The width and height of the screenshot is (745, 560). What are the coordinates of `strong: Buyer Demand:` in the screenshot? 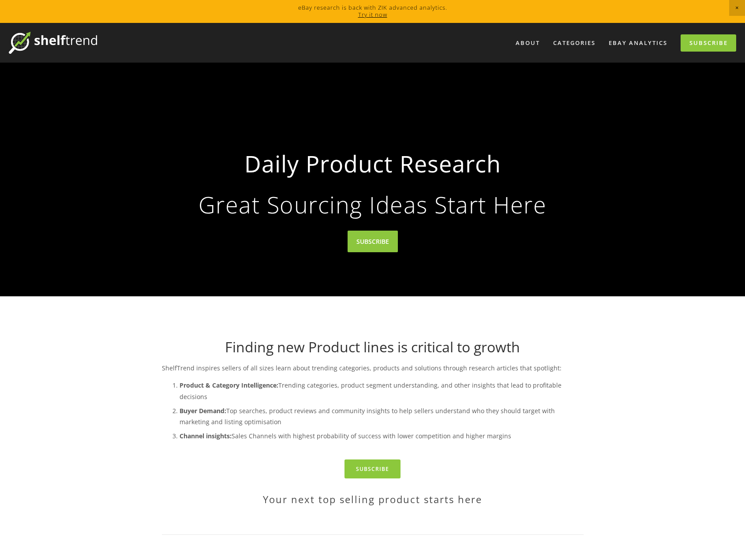 It's located at (203, 411).